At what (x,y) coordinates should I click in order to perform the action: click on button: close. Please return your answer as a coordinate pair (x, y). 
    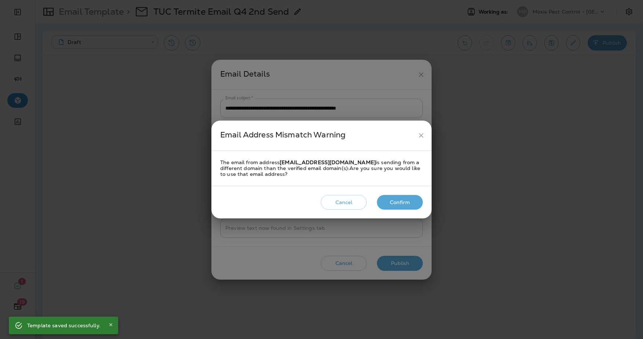
    Looking at the image, I should click on (421, 135).